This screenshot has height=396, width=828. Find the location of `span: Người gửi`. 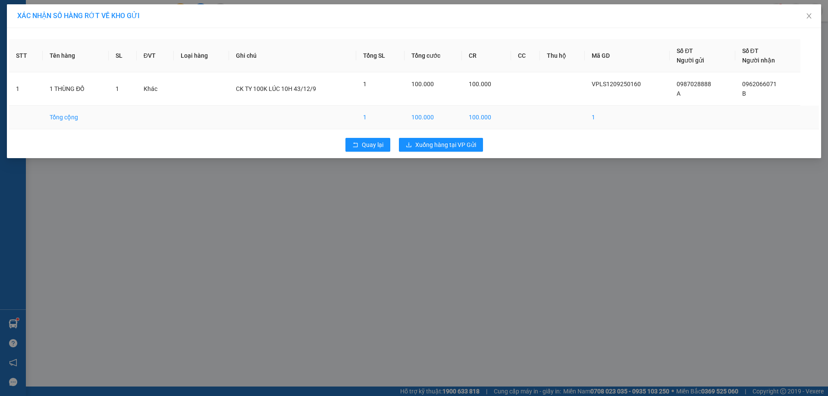

span: Người gửi is located at coordinates (690, 60).